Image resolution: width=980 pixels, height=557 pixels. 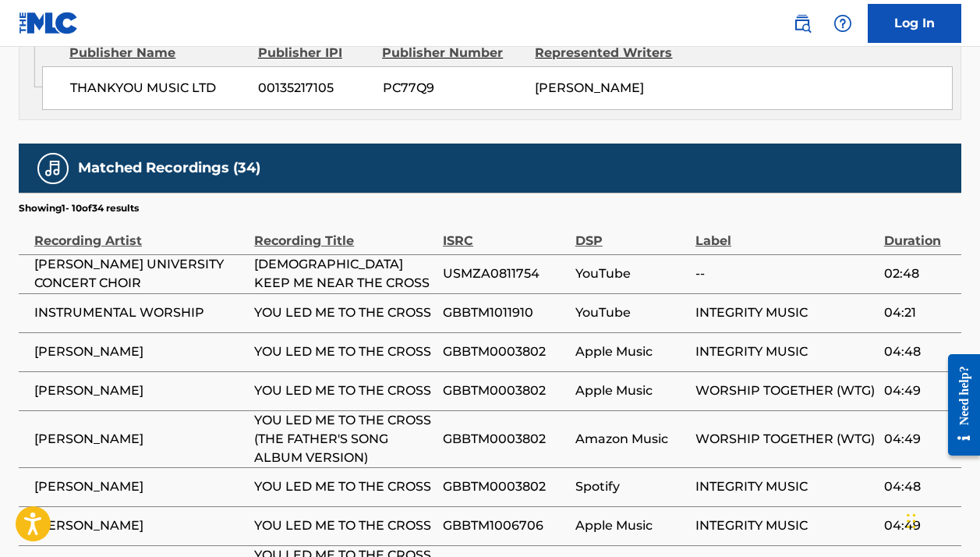 What do you see at coordinates (802, 24) in the screenshot?
I see `a: Public Search` at bounding box center [802, 24].